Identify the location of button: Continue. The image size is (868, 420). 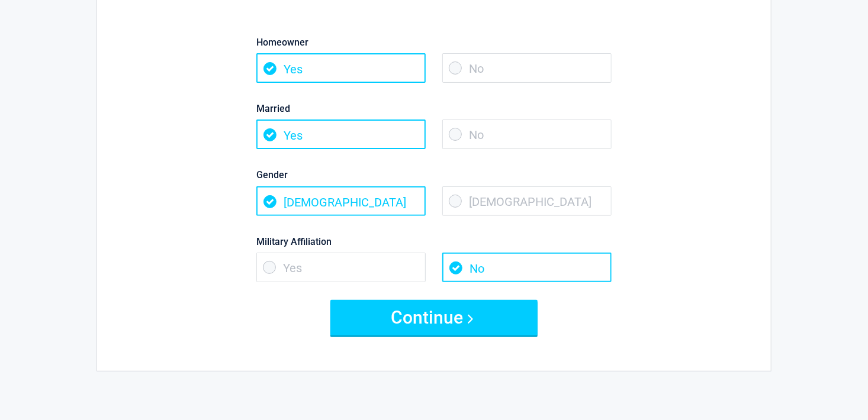
(434, 318).